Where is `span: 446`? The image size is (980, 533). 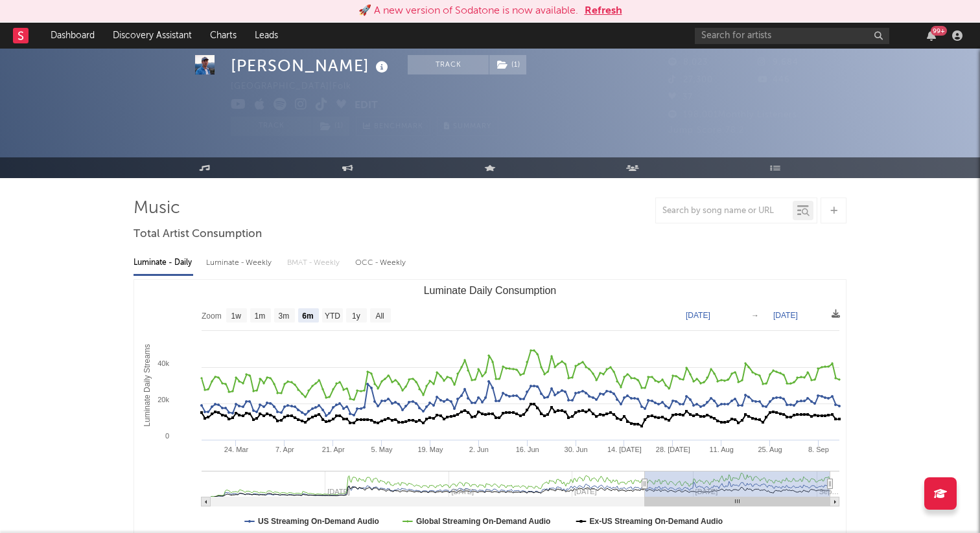
span: 446 is located at coordinates (774, 79).